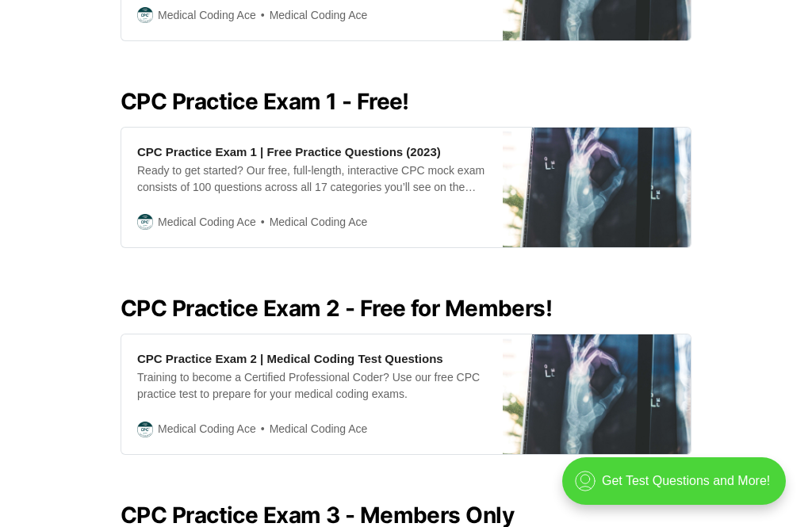 The image size is (812, 527). I want to click on div: CPC Practice Exam 1 | Free Practice Questions (2023), so click(288, 152).